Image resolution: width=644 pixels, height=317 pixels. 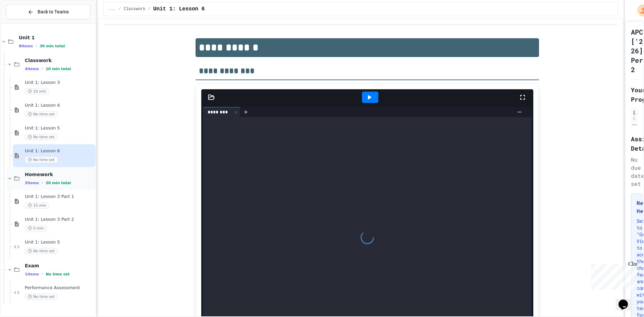 What do you see at coordinates (32, 69) in the screenshot?
I see `span: 4 items` at bounding box center [32, 69].